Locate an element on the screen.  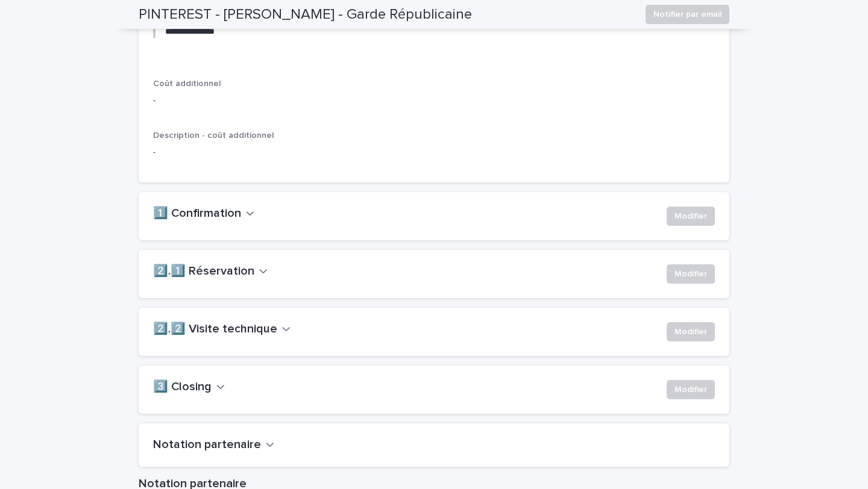
h2: 3️⃣ Closing is located at coordinates (182, 388).